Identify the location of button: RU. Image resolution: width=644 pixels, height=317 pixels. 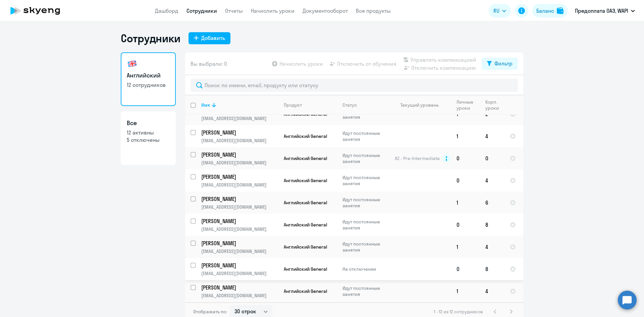
(500, 11).